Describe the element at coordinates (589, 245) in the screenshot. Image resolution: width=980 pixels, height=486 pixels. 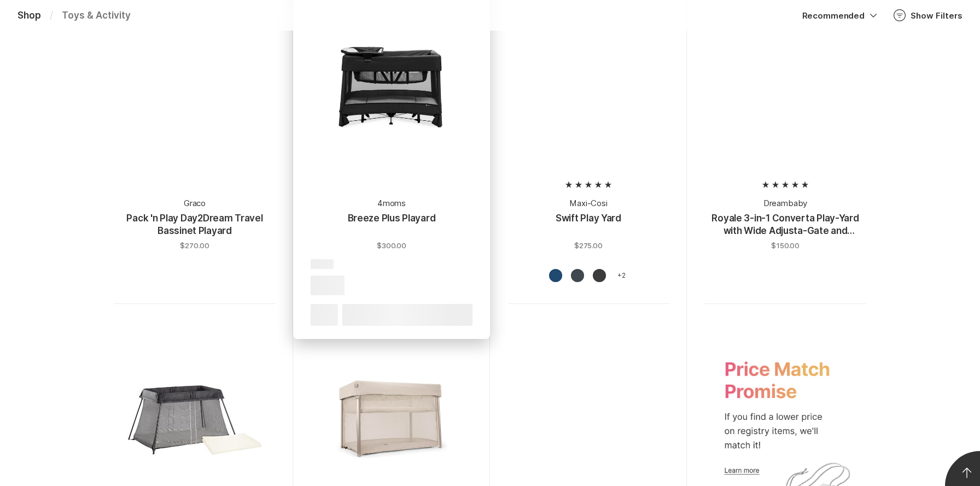
I see `span: $275.00` at that location.